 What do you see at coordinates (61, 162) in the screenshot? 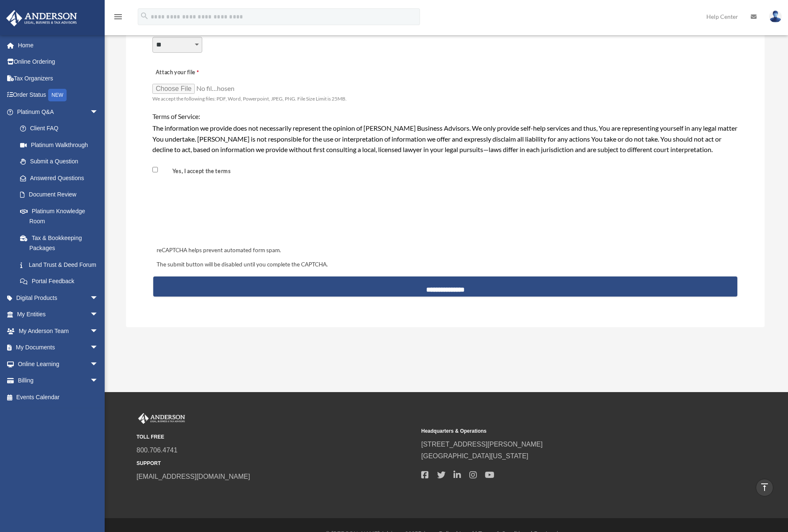
I see `a: Submit a Question` at bounding box center [61, 162].